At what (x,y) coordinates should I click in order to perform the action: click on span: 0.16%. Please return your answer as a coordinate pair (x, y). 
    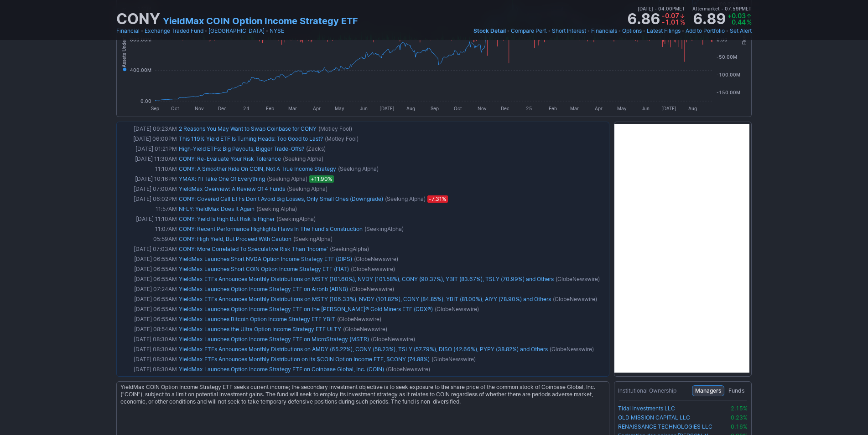
    Looking at the image, I should click on (739, 427).